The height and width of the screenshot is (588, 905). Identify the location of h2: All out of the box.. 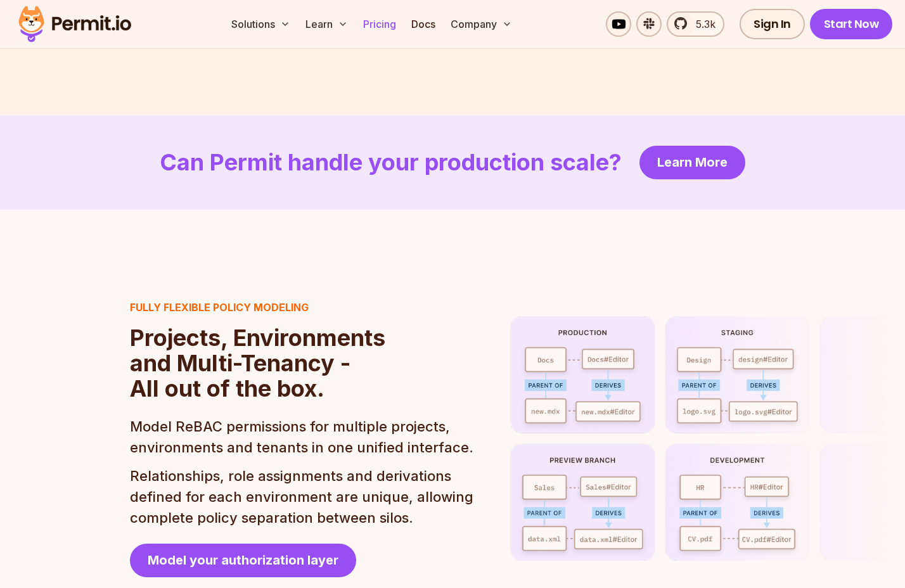
(257, 363).